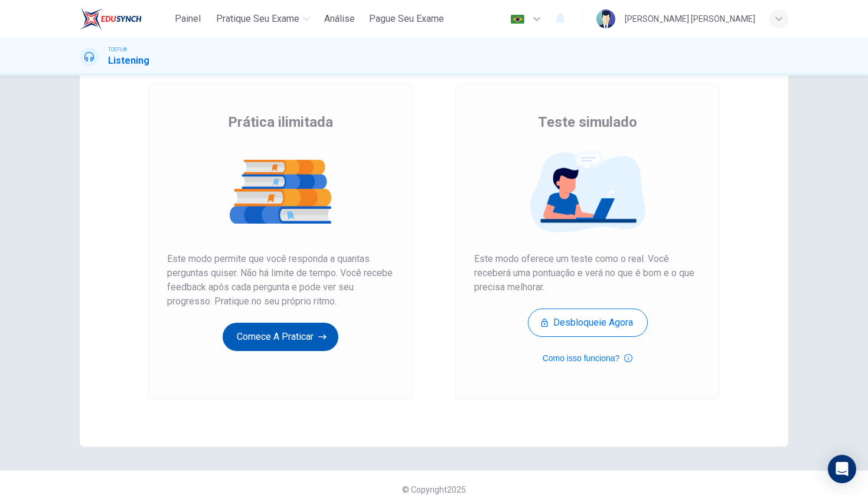 Image resolution: width=868 pixels, height=495 pixels. Describe the element at coordinates (188, 19) in the screenshot. I see `a: Painel` at that location.